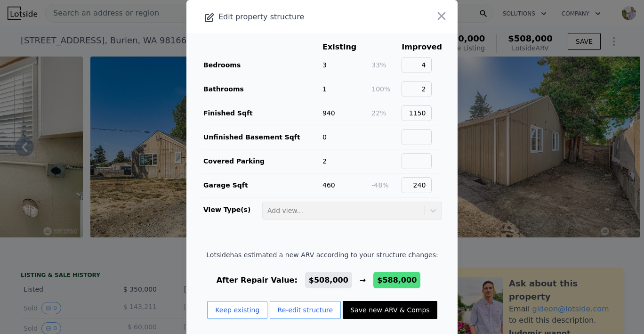  I want to click on button: Keep existing, so click(237, 310).